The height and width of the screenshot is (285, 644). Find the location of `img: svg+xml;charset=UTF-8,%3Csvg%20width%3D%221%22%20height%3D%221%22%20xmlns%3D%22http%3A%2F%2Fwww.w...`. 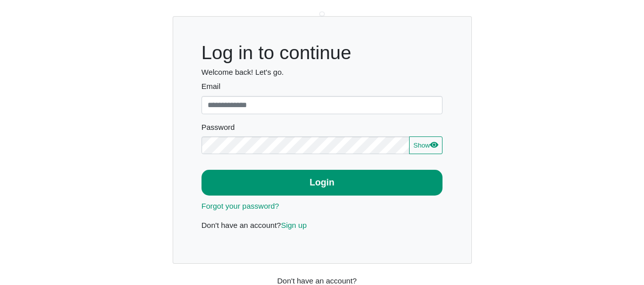

img: svg+xml;charset=UTF-8,%3Csvg%20width%3D%221%22%20height%3D%221%22%20xmlns%3D%22http%3A%2F%2Fwww.w... is located at coordinates (322, 14).